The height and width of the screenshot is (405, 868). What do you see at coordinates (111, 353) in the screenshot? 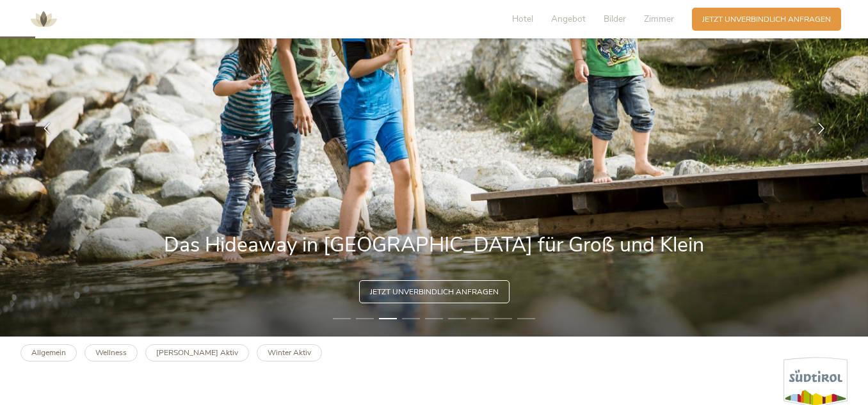
I see `b: Wellness` at bounding box center [111, 353].